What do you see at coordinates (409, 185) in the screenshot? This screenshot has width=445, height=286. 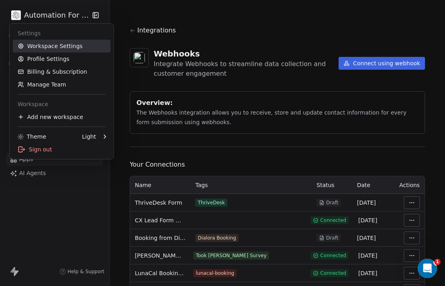 I see `span: Actions` at bounding box center [409, 185].